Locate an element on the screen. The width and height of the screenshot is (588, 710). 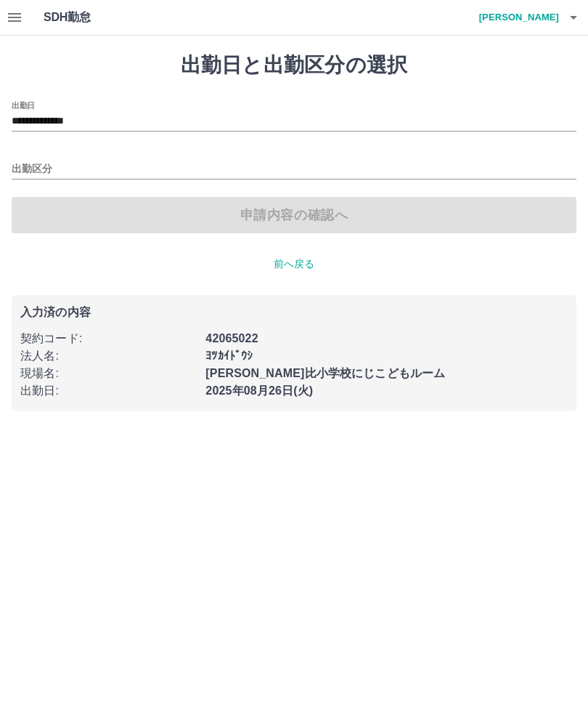
p: 法人名 : is located at coordinates (109, 356).